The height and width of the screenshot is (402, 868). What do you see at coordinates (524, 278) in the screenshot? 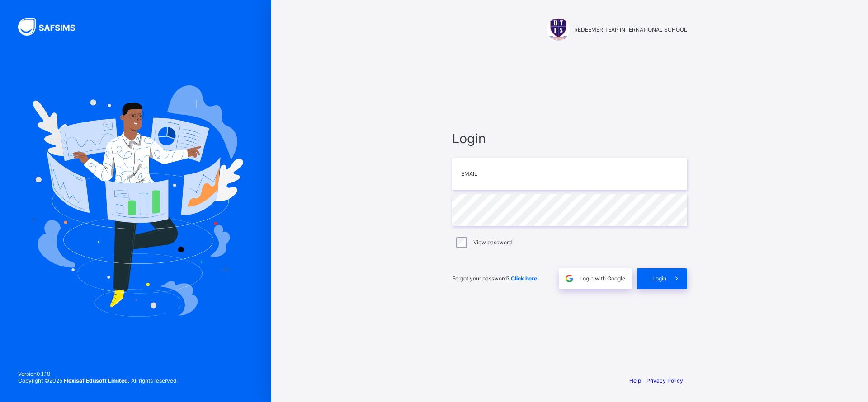
I see `a: Click here` at bounding box center [524, 278].